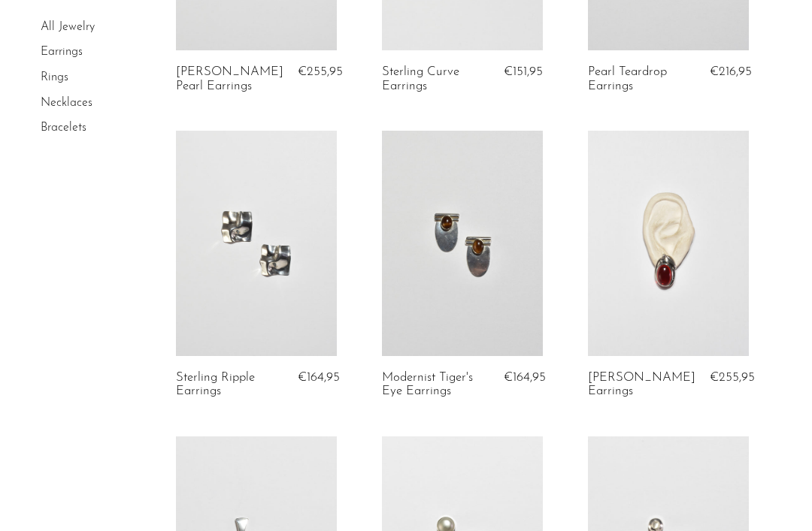  Describe the element at coordinates (433, 79) in the screenshot. I see `a: Sterling Curve Earrings` at that location.